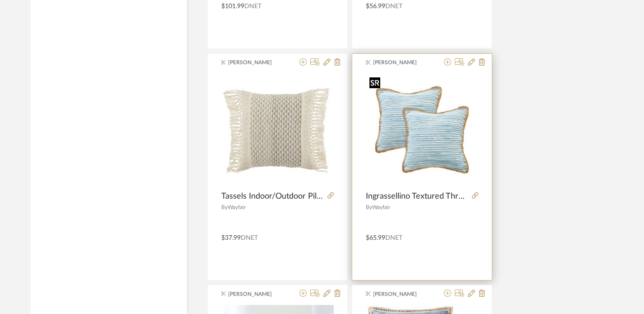 The image size is (644, 314). Describe the element at coordinates (422, 129) in the screenshot. I see `img: Ingrassellino Textured Throw Pillow (Set of 2)` at that location.